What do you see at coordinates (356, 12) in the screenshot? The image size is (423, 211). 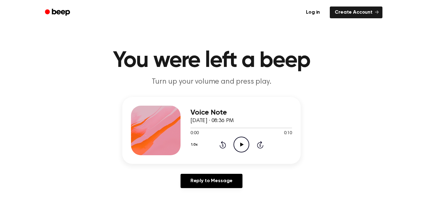 I see `a: Create Account` at bounding box center [356, 12].